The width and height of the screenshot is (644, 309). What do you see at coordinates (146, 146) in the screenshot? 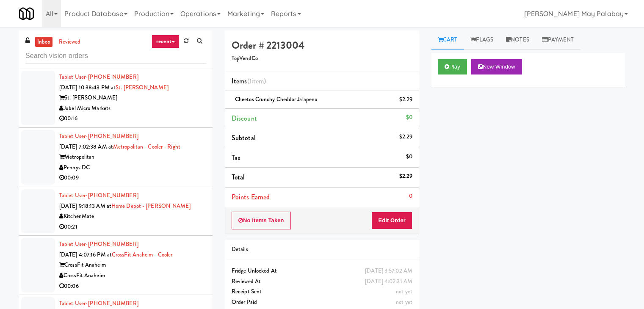
I see `a: Metropolitan - Cooler - Right` at bounding box center [146, 146].